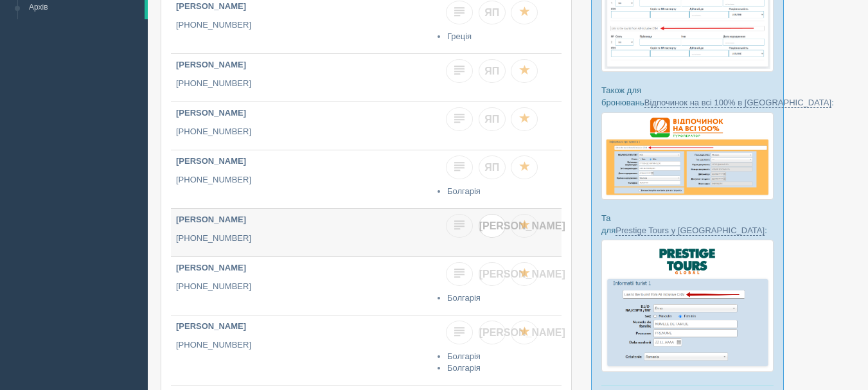 The width and height of the screenshot is (868, 390). Describe the element at coordinates (687, 305) in the screenshot. I see `img: prestige-tours-booking-form-crm-for-travel-agents.png` at that location.